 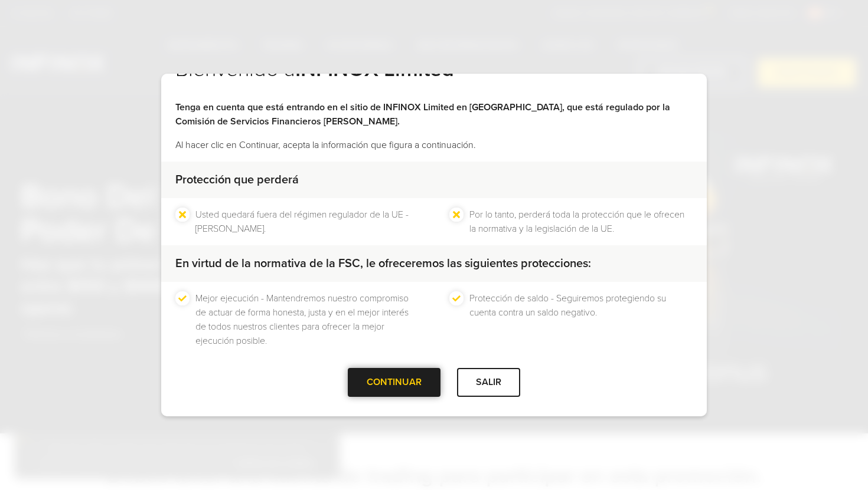 I want to click on li: Mejor ejecución - Mantendremos nuestro compromiso de actuar de forma honesta, justa y en el mejor..., so click(x=307, y=320).